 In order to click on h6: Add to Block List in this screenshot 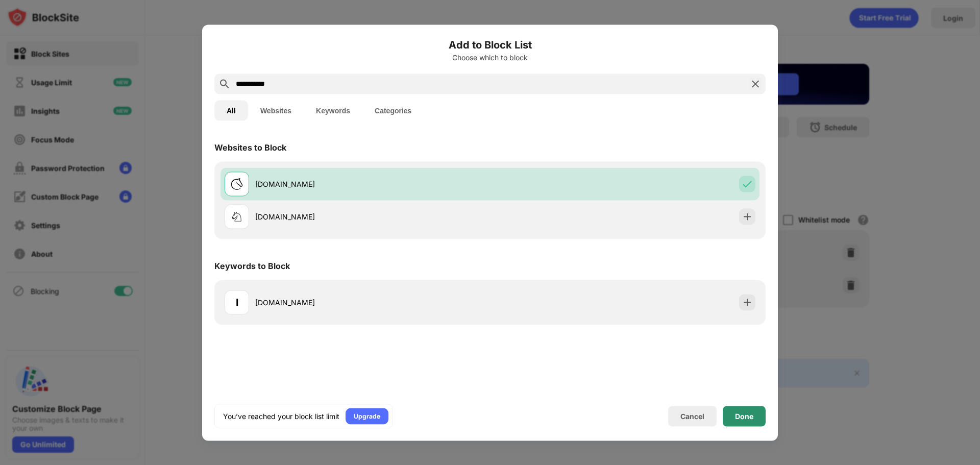, I will do `click(490, 44)`.